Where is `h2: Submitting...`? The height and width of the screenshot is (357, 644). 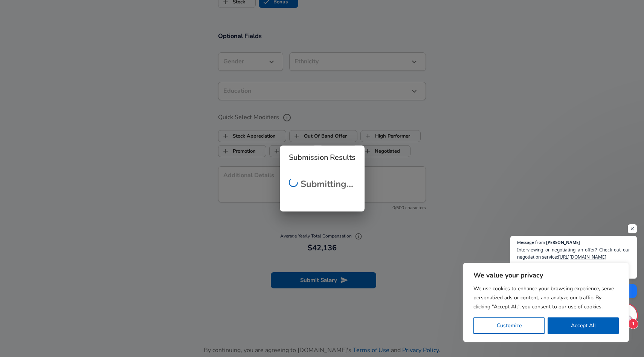
h2: Submitting... is located at coordinates (322, 184).